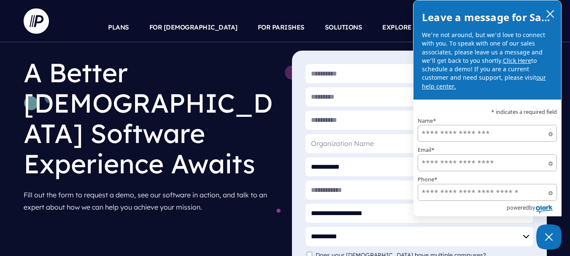 This screenshot has height=256, width=570. I want to click on p: We're not around, but we'd love to connect with you. To speak with one of our sales associates, p..., so click(488, 61).